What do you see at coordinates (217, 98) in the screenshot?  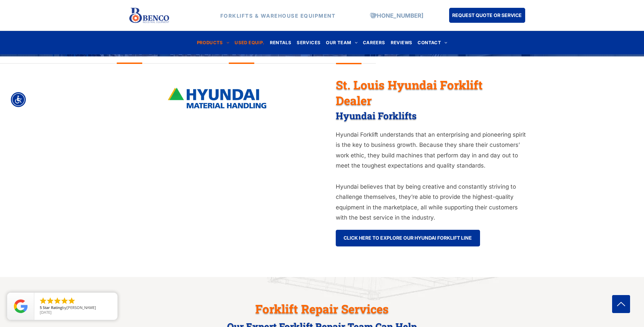 I see `img: bencoindustrial` at bounding box center [217, 98].